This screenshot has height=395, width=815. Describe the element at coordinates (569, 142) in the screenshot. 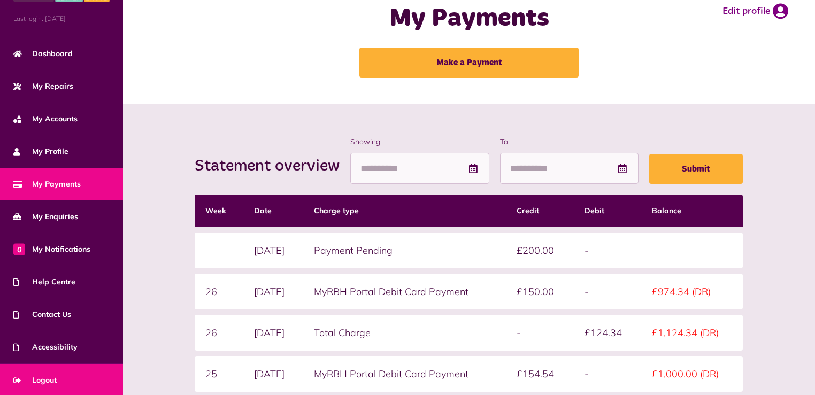

I see `label: To` at that location.